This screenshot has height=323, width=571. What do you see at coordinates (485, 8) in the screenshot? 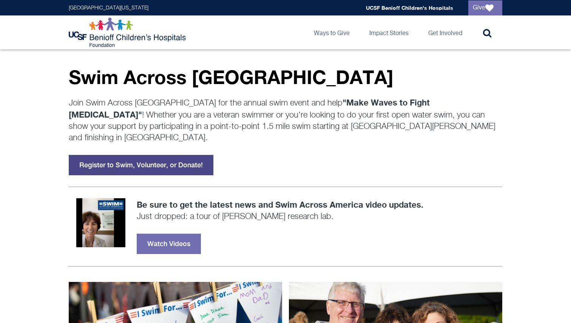
I see `a: Give` at bounding box center [485, 8].